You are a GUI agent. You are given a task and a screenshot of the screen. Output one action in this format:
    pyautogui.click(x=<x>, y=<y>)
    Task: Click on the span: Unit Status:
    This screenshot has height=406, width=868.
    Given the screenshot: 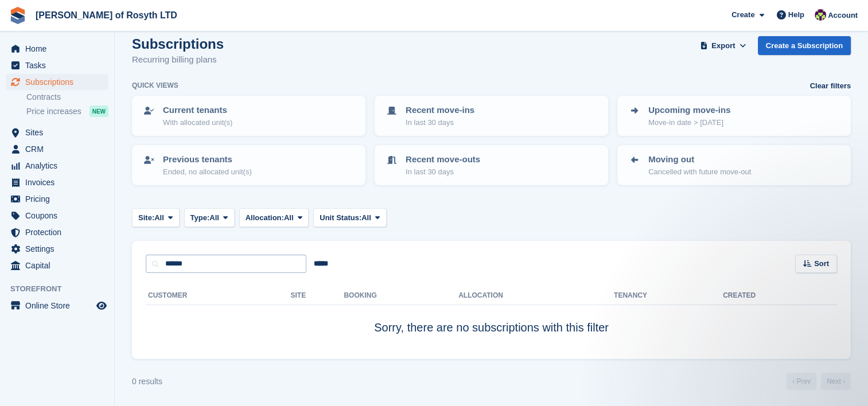 What is the action you would take?
    pyautogui.click(x=340, y=218)
    